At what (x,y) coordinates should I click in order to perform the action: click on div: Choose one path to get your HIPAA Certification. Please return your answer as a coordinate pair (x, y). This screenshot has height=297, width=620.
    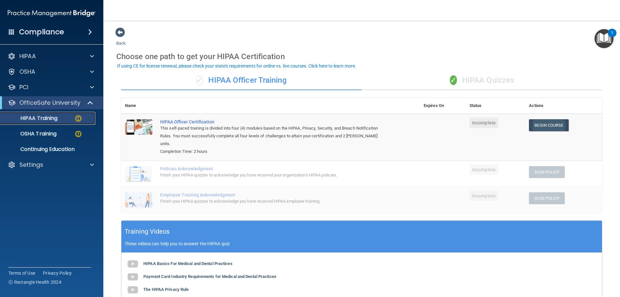
    Looking at the image, I should click on (361, 56).